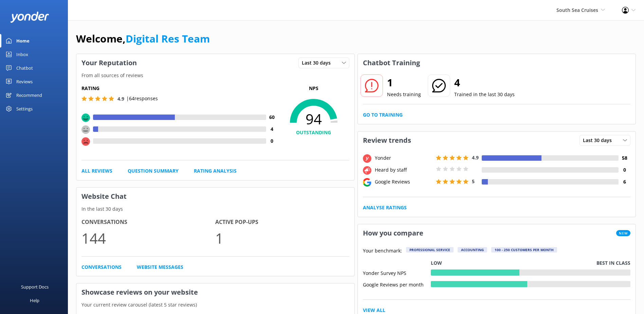  Describe the element at coordinates (215, 304) in the screenshot. I see `p: Your current review carousel (latest 5 star reviews)` at that location.